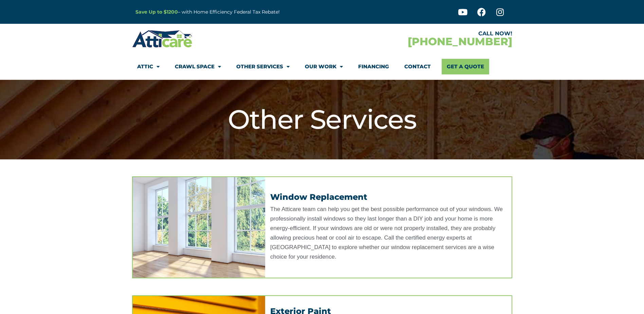 This screenshot has height=314, width=644. Describe the element at coordinates (324, 67) in the screenshot. I see `a: Our Work` at that location.